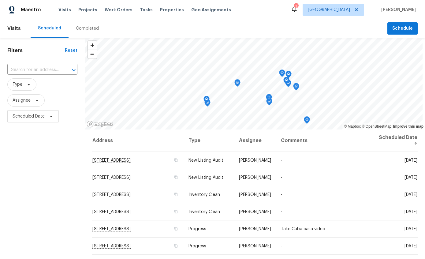 This screenshot has height=259, width=425. Describe the element at coordinates (92, 54) in the screenshot. I see `span: Zoom out` at that location.